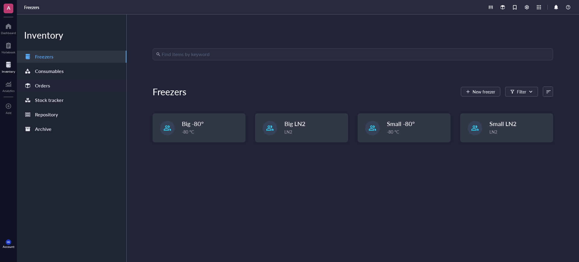 The width and height of the screenshot is (579, 262). What do you see at coordinates (72, 71) in the screenshot?
I see `a: Consumables` at bounding box center [72, 71].